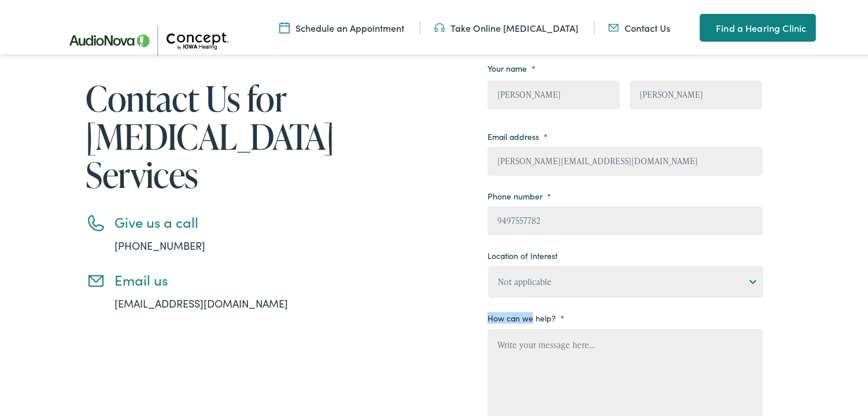  What do you see at coordinates (522, 253) in the screenshot?
I see `label: Location of Interest` at bounding box center [522, 253].